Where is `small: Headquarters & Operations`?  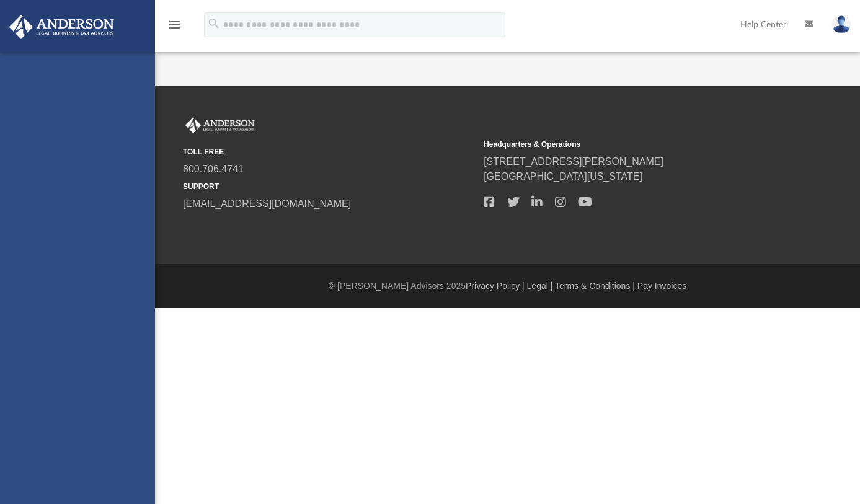 small: Headquarters & Operations is located at coordinates (630, 145).